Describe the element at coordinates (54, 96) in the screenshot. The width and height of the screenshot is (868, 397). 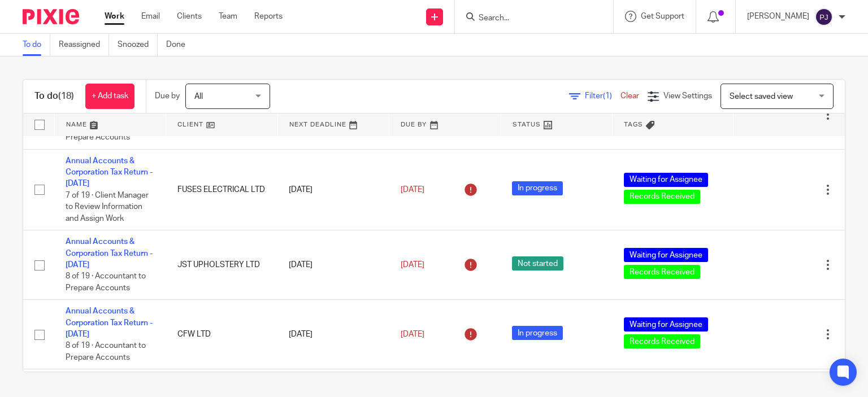
I see `h1: To do` at that location.